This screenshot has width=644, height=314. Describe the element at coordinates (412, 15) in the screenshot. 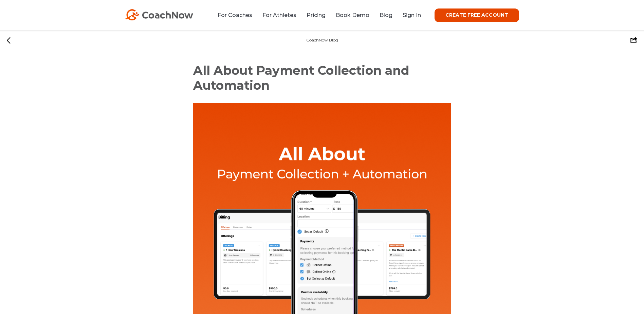

I see `a: Sign In` at that location.